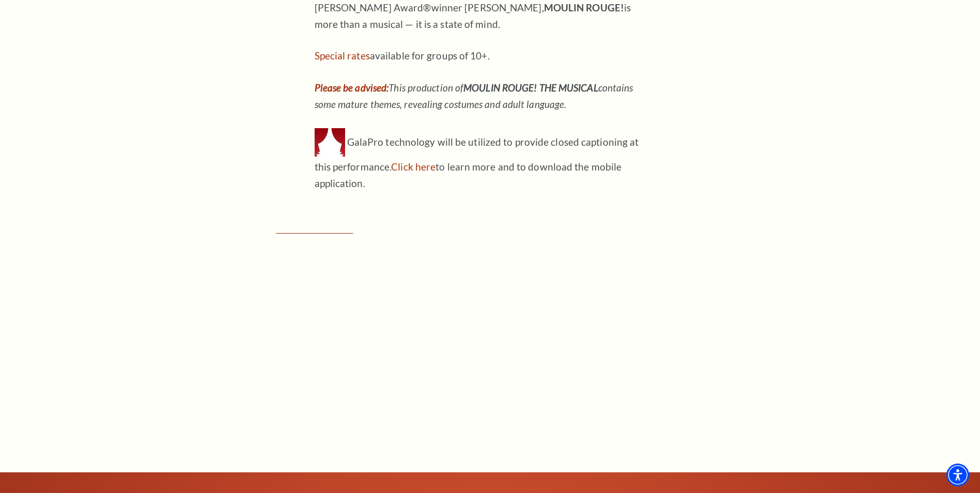 Image resolution: width=980 pixels, height=493 pixels. I want to click on div: Accessibility Menu, so click(958, 475).